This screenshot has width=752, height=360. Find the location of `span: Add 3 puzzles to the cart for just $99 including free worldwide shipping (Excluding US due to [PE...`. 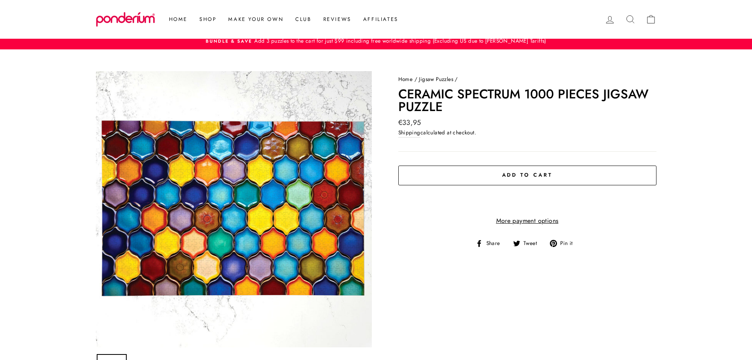

span: Add 3 puzzles to the cart for just $99 including free worldwide shipping (Excluding US due to [PE... is located at coordinates (399, 41).